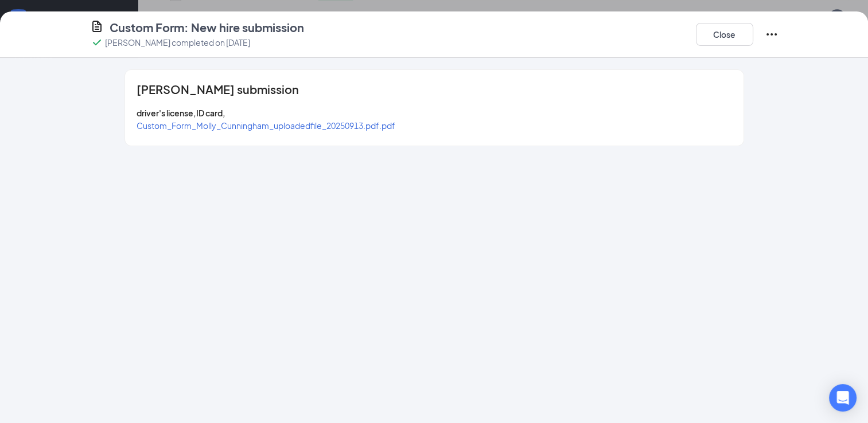 This screenshot has width=868, height=423. Describe the element at coordinates (266, 126) in the screenshot. I see `a: Custom_Form_Molly_Cunningham_uploadedfile_20250913.pdf.pdf` at that location.